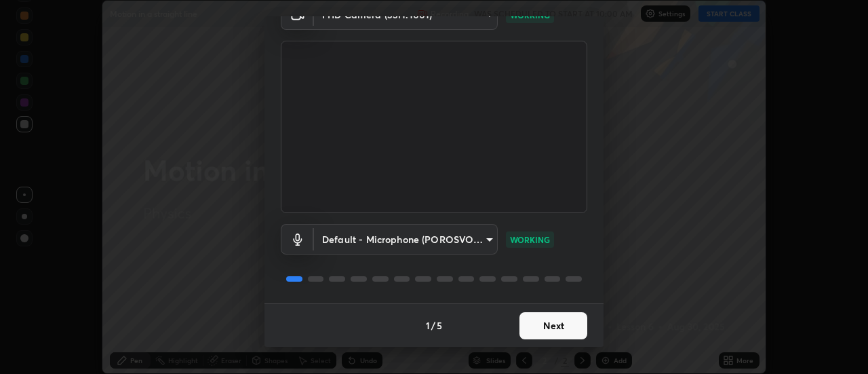 This screenshot has height=374, width=868. What do you see at coordinates (553, 326) in the screenshot?
I see `button: Next` at bounding box center [553, 326].